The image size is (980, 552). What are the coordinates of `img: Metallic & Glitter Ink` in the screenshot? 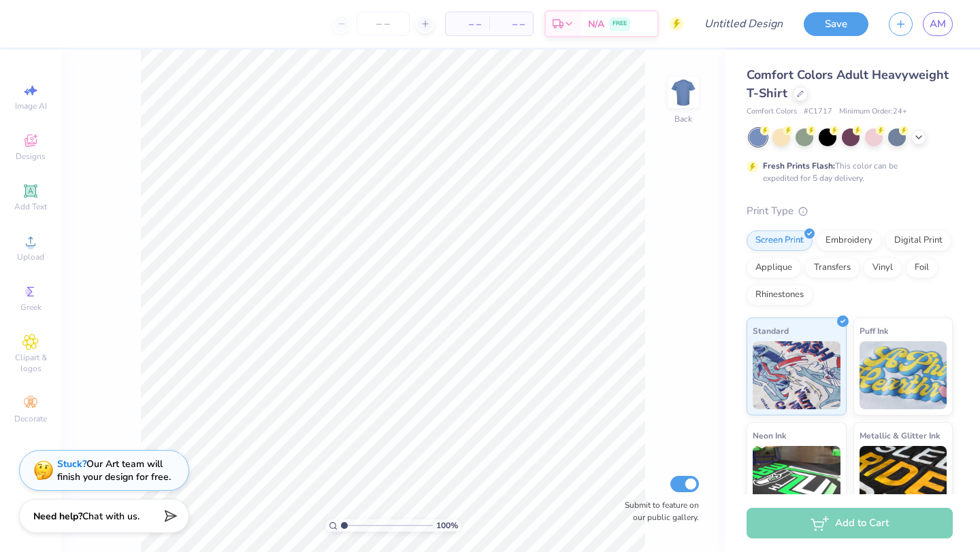 It's located at (903, 480).